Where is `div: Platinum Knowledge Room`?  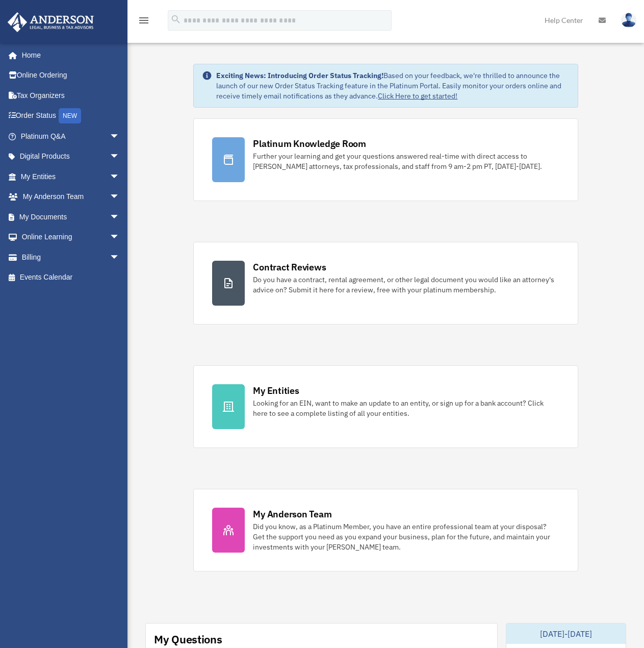
div: Platinum Knowledge Room is located at coordinates (310, 143).